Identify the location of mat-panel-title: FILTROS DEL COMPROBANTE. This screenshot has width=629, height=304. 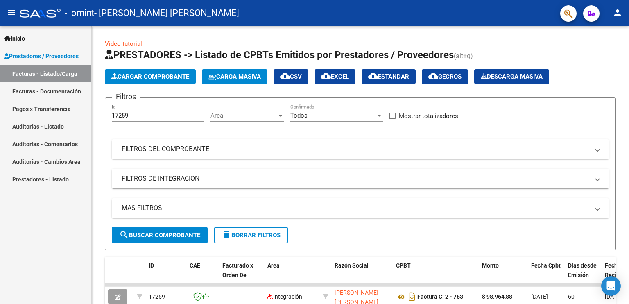
(355, 149).